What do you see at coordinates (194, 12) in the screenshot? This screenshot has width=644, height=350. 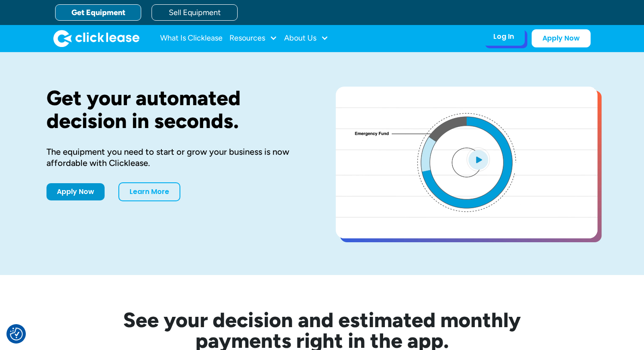 I see `a: Sell Equipment` at bounding box center [194, 12].